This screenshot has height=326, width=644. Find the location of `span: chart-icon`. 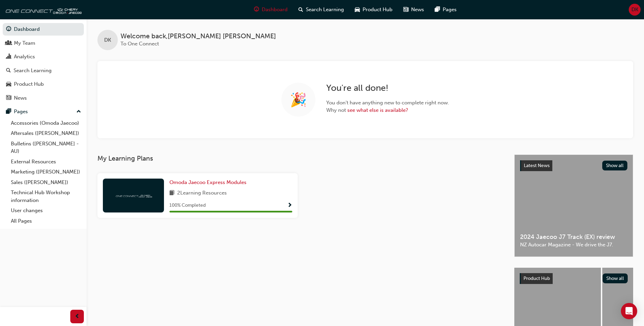

span: chart-icon is located at coordinates (8, 57).